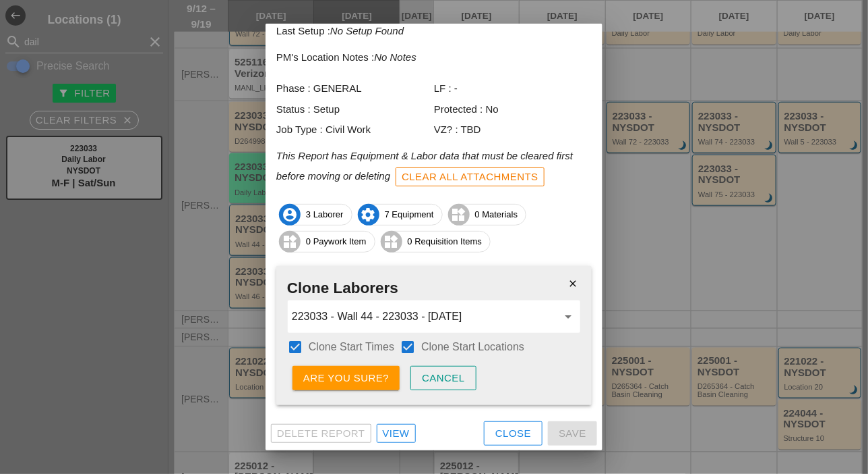 The height and width of the screenshot is (474, 868). What do you see at coordinates (444, 378) in the screenshot?
I see `div: Cancel` at bounding box center [444, 378].